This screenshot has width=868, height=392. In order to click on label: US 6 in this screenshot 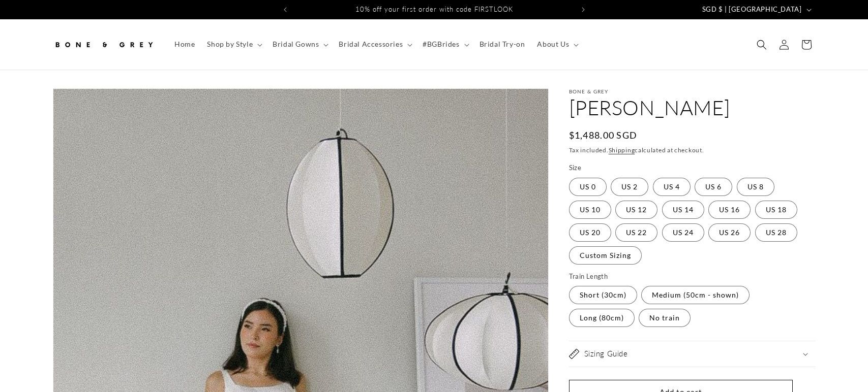, I will do `click(713, 187)`.